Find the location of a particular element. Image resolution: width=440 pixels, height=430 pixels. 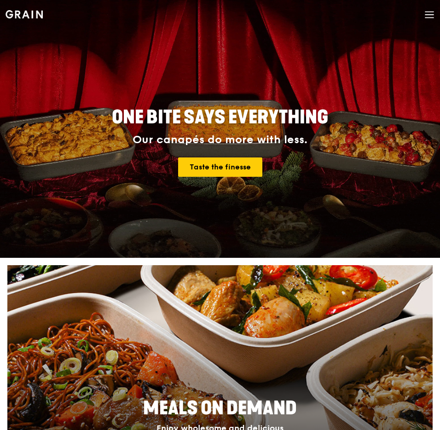

div: Our canapés do more with less. is located at coordinates (220, 140).